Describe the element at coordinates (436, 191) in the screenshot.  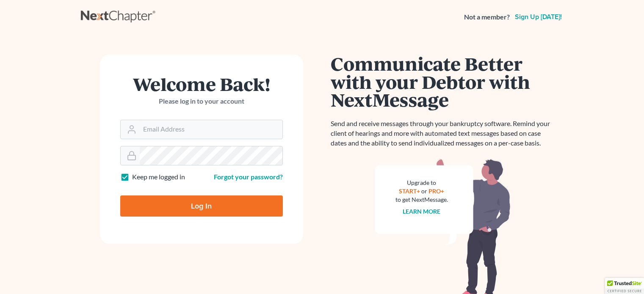
I see `a: PRO+` at that location.